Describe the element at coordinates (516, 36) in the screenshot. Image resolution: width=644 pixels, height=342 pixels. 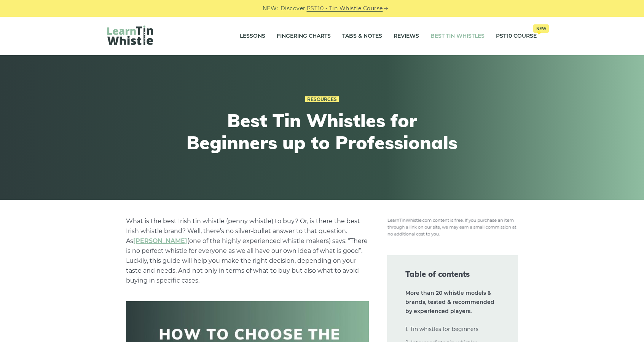
I see `a: PST10 CourseNew` at that location.